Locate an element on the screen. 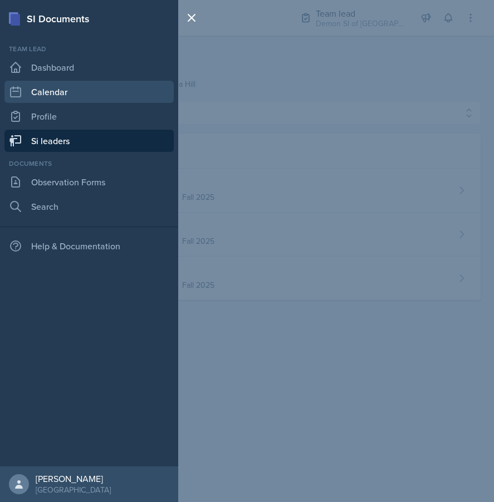 The image size is (494, 502). a: Calendar is located at coordinates (89, 92).